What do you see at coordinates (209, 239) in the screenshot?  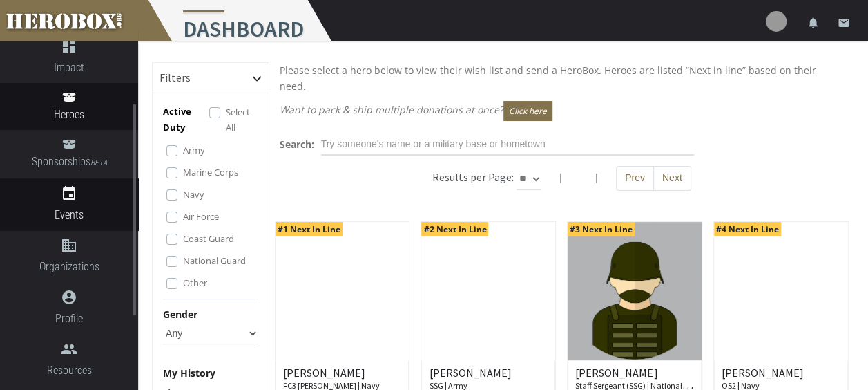 I see `label: Coast Guard` at bounding box center [209, 239].